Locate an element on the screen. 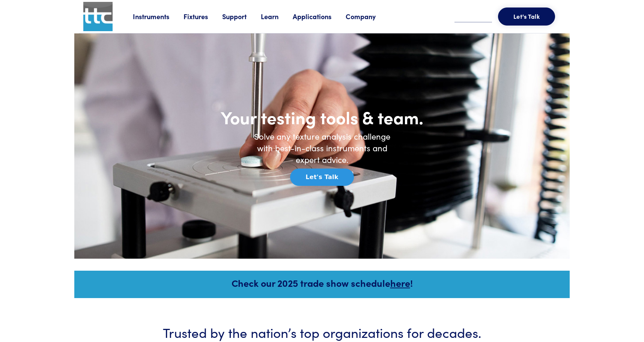 The image size is (644, 342). a: Support is located at coordinates (242, 16).